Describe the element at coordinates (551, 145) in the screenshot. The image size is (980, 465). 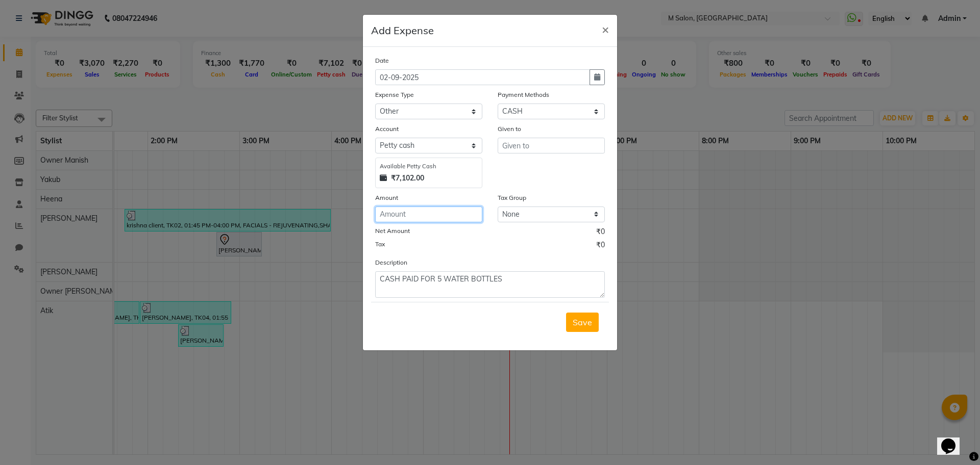
I see `input: Given to` at that location.